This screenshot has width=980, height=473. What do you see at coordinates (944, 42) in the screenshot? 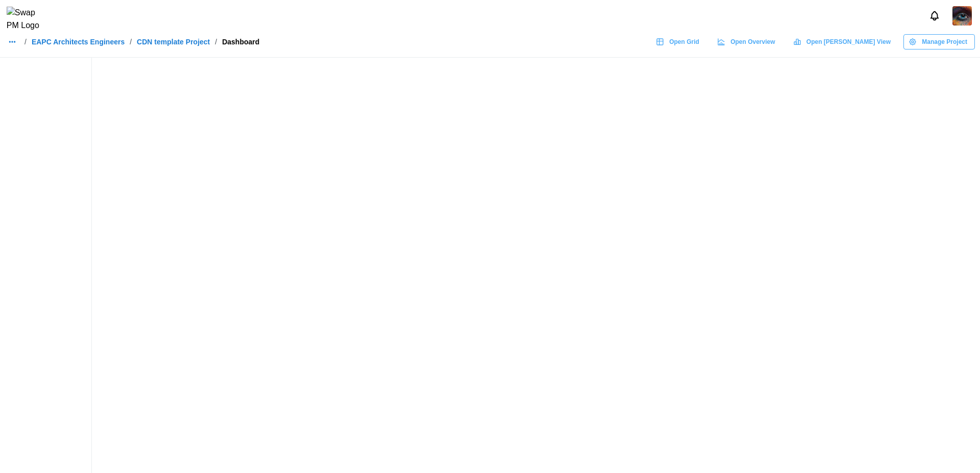
I see `span: Manage Project` at bounding box center [944, 42].